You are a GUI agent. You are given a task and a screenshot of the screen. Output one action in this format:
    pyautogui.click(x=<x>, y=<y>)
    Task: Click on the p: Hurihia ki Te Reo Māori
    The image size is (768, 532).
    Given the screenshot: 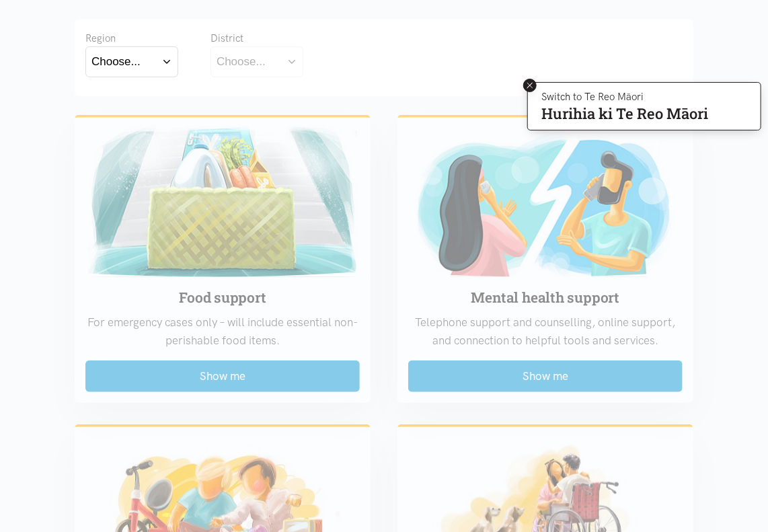 What is the action you would take?
    pyautogui.click(x=625, y=113)
    